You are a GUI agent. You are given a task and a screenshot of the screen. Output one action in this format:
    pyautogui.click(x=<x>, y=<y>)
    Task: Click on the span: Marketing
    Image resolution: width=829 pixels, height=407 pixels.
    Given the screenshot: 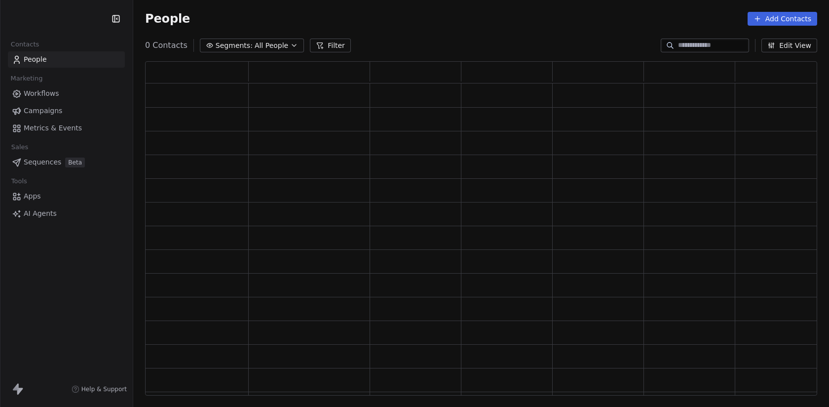 What is the action you would take?
    pyautogui.click(x=27, y=78)
    